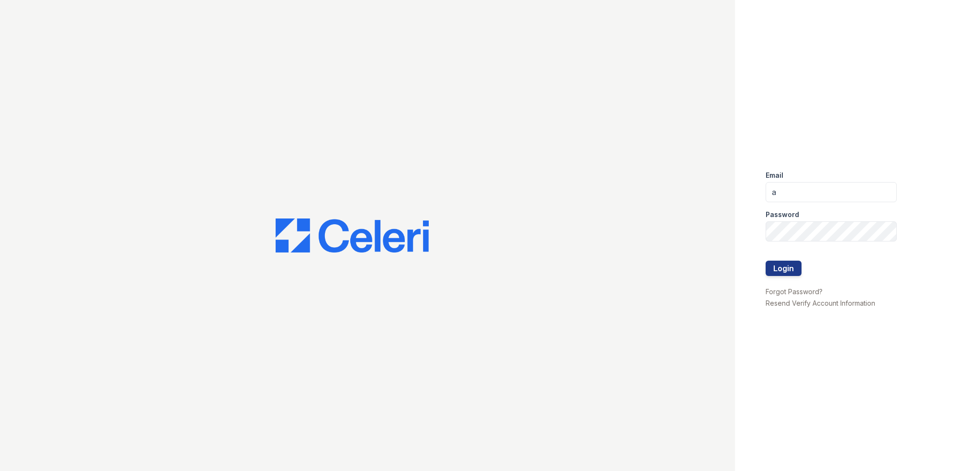 The width and height of the screenshot is (980, 471). I want to click on label: Password, so click(782, 215).